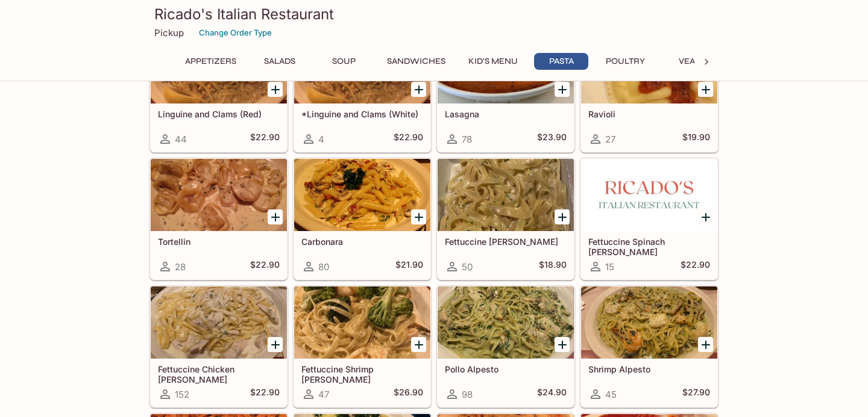 This screenshot has height=417, width=868. I want to click on span: 15, so click(609, 266).